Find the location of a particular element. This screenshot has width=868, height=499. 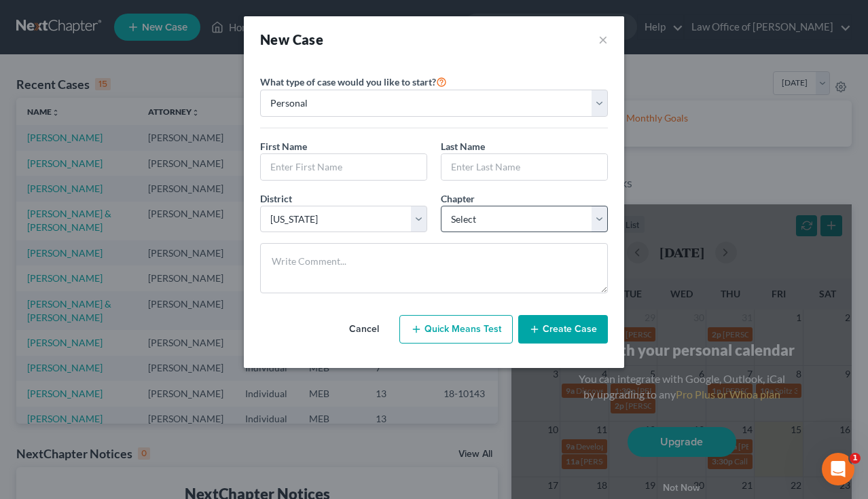

button: Quick Means Test is located at coordinates (456, 330).